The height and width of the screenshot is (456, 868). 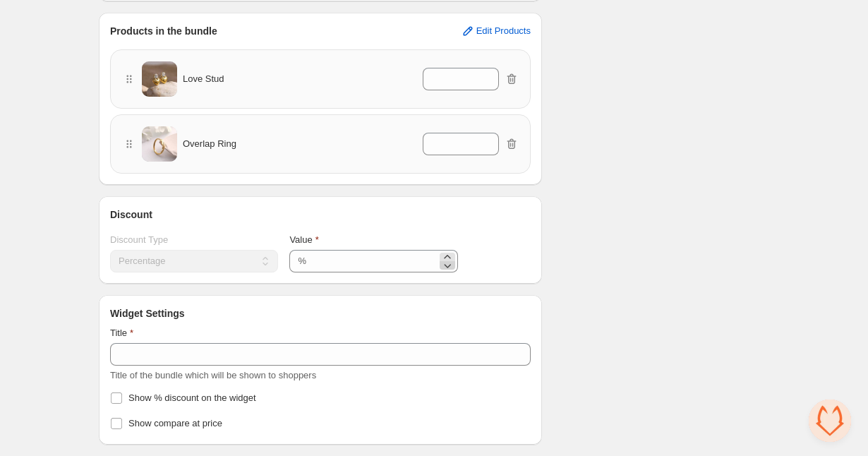 What do you see at coordinates (496, 31) in the screenshot?
I see `button: Edit Products` at bounding box center [496, 31].